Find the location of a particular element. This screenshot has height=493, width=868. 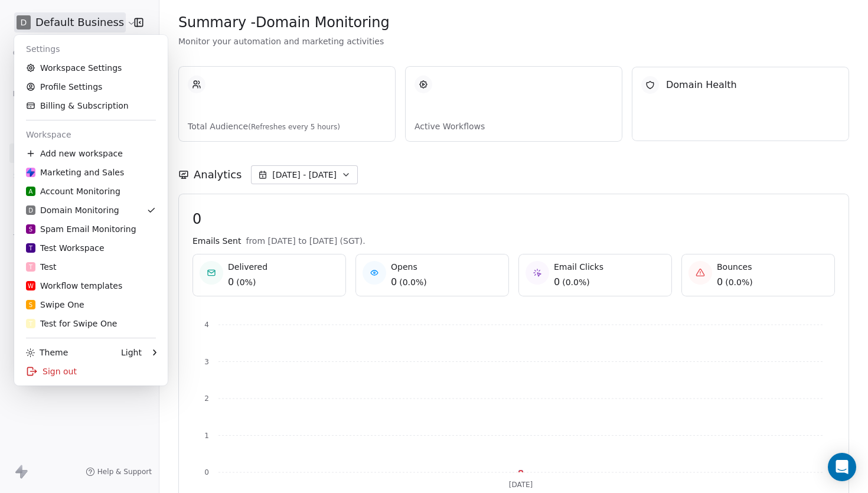

div: Add new workspace is located at coordinates (91, 153).